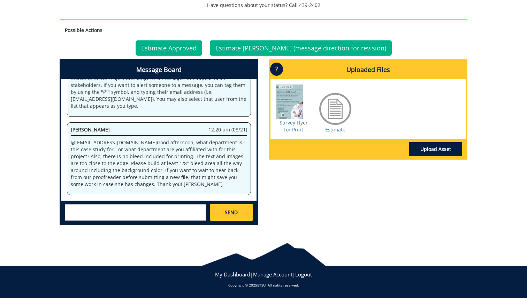 This screenshot has width=527, height=298. I want to click on h4: Uploaded Files, so click(368, 70).